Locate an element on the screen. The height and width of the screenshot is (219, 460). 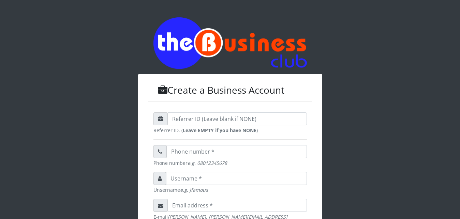
em: e.g. 08012345678 is located at coordinates (207, 163).